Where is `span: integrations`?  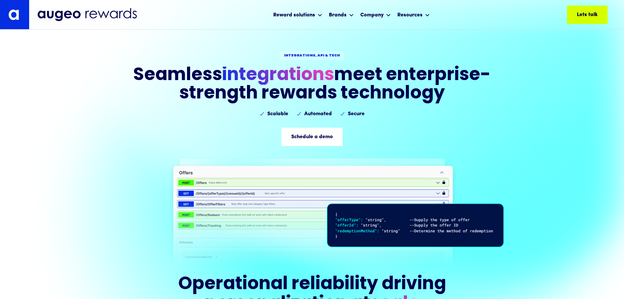
span: integrations is located at coordinates (278, 75).